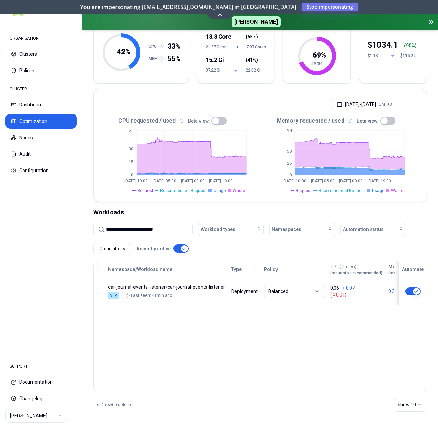  Describe the element at coordinates (376, 56) in the screenshot. I see `div: $1.1K` at that location.